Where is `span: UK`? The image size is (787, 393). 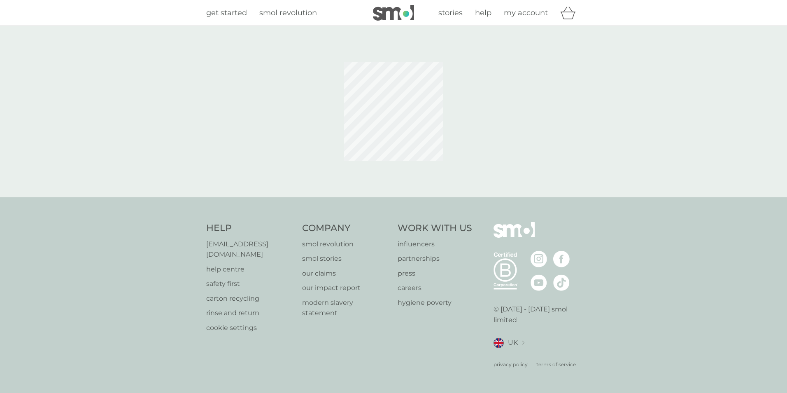 span: UK is located at coordinates (513, 343).